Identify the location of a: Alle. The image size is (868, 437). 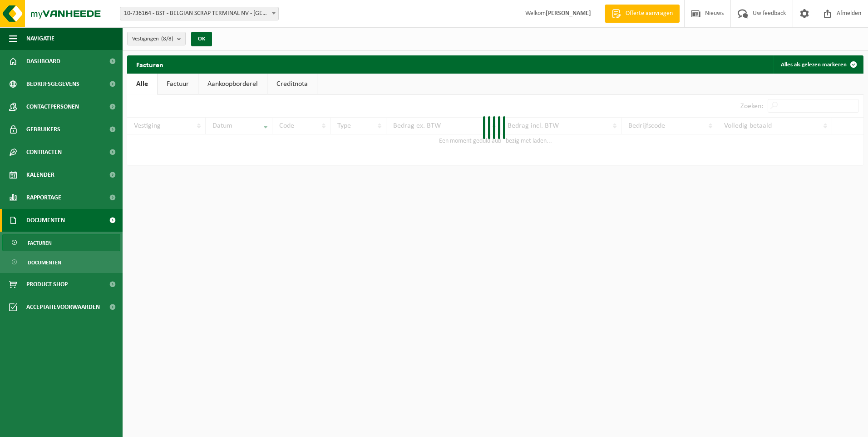
(142, 84).